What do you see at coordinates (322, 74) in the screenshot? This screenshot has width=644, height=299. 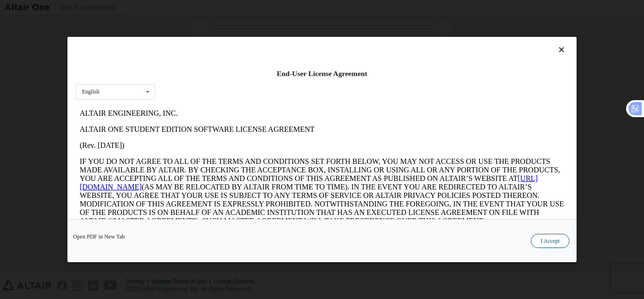 I see `div: End-User License Agreement` at bounding box center [322, 74].